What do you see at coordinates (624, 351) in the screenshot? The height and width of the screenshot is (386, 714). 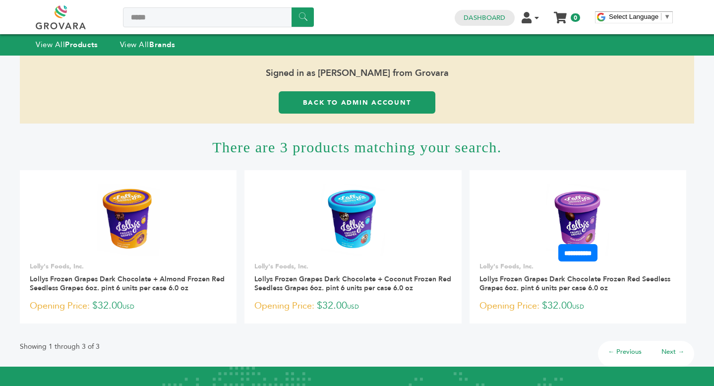 I see `a: ← Previous` at bounding box center [624, 351].